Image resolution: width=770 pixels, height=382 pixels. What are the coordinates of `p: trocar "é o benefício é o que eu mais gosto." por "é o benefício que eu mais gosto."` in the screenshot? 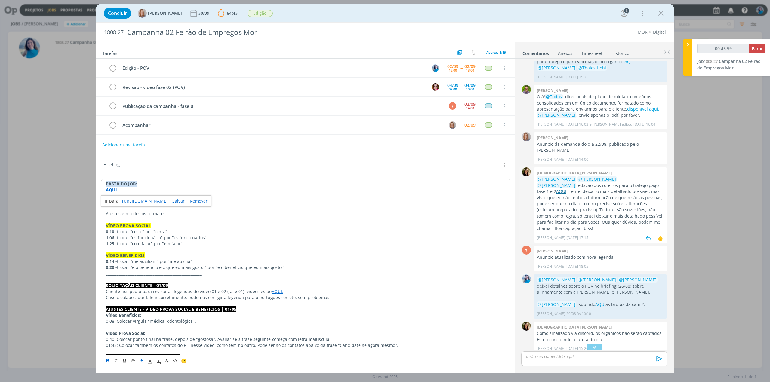 It's located at (305, 268).